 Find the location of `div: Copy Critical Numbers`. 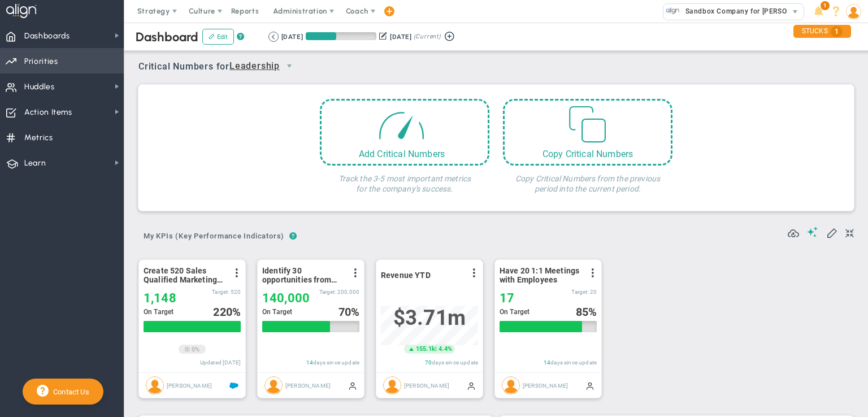

div: Copy Critical Numbers is located at coordinates (588, 154).